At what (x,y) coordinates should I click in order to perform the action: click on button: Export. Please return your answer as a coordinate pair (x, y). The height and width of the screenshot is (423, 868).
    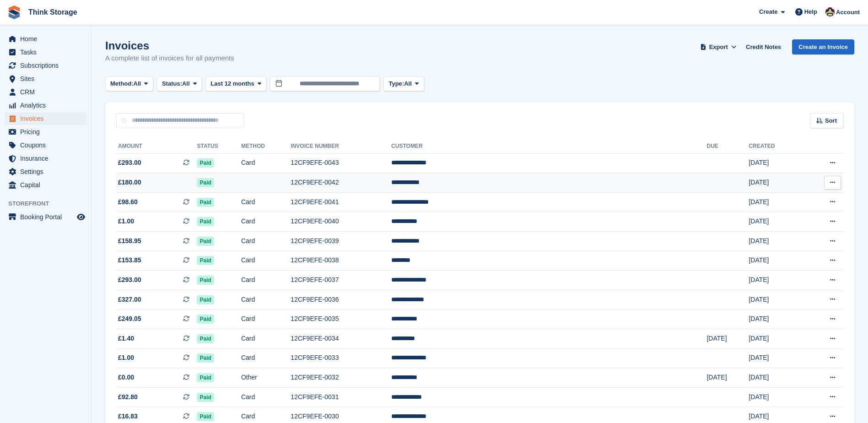
    Looking at the image, I should click on (719, 46).